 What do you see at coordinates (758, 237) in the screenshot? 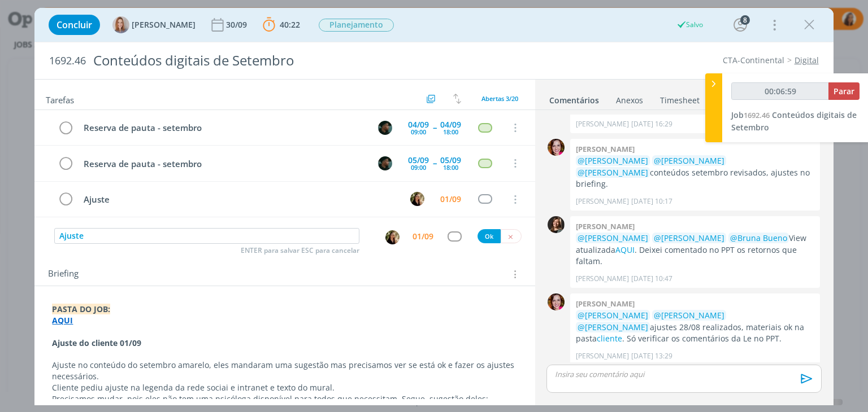
I see `span: @Bruna Bueno` at bounding box center [758, 237].